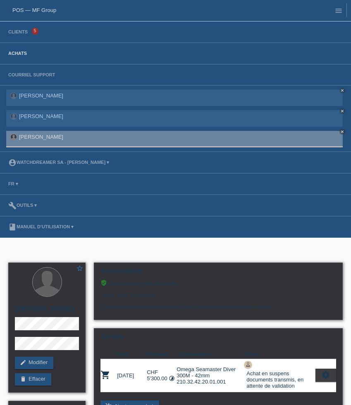 This screenshot has height=405, width=351. I want to click on h2: Achats, so click(218, 339).